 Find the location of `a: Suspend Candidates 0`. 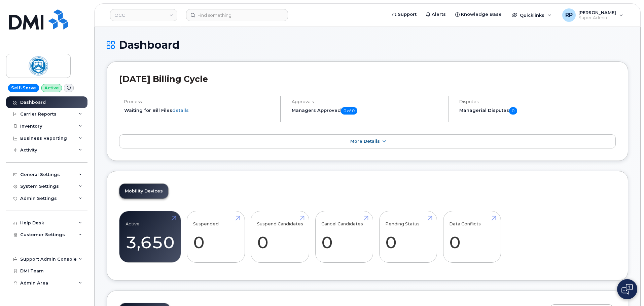

a: Suspend Candidates 0 is located at coordinates (280, 237).